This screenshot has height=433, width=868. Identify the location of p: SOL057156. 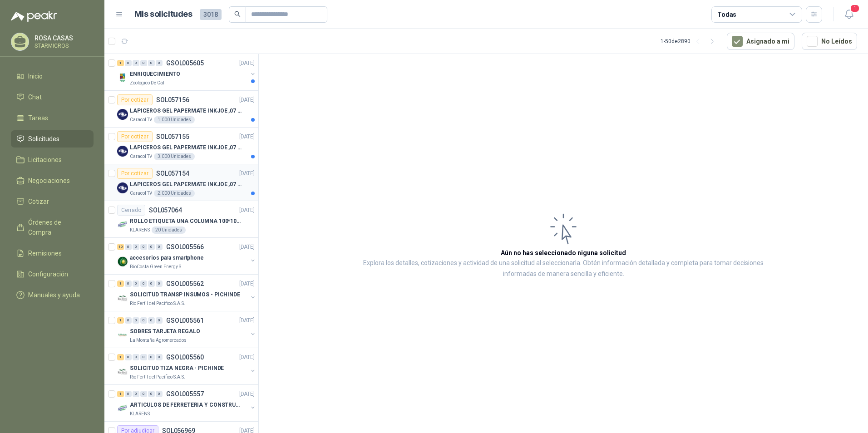
(172, 100).